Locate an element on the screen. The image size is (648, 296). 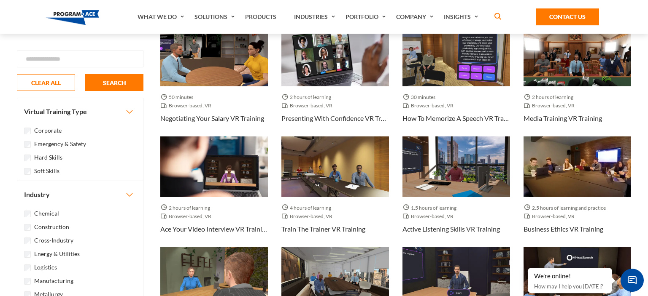
input: Manufacturing is located at coordinates (27, 282).